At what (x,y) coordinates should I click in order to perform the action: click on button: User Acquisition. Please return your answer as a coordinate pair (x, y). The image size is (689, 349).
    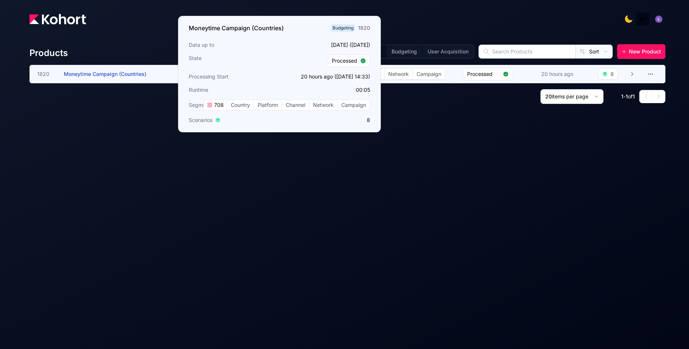
    Looking at the image, I should click on (448, 52).